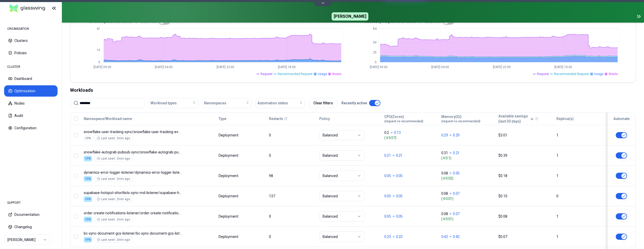 The height and width of the screenshot is (249, 644). Describe the element at coordinates (397, 133) in the screenshot. I see `p: 0.13` at that location.